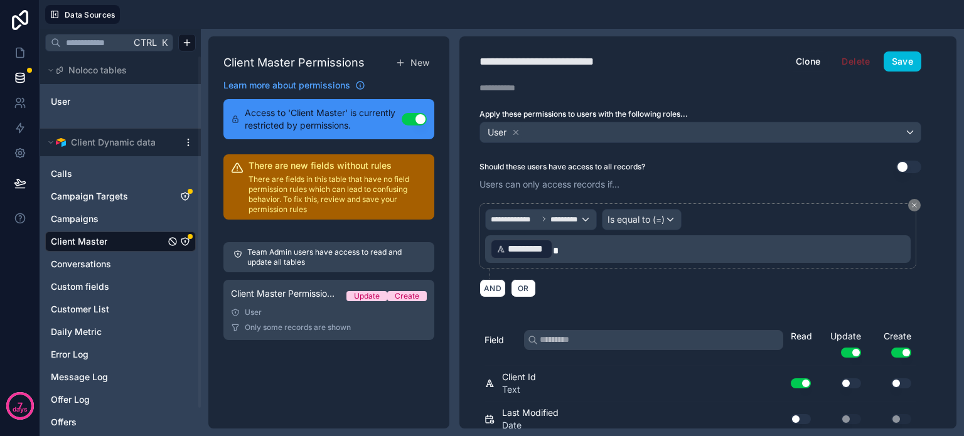  What do you see at coordinates (294, 63) in the screenshot?
I see `h1: Client Master Permissions` at bounding box center [294, 63].